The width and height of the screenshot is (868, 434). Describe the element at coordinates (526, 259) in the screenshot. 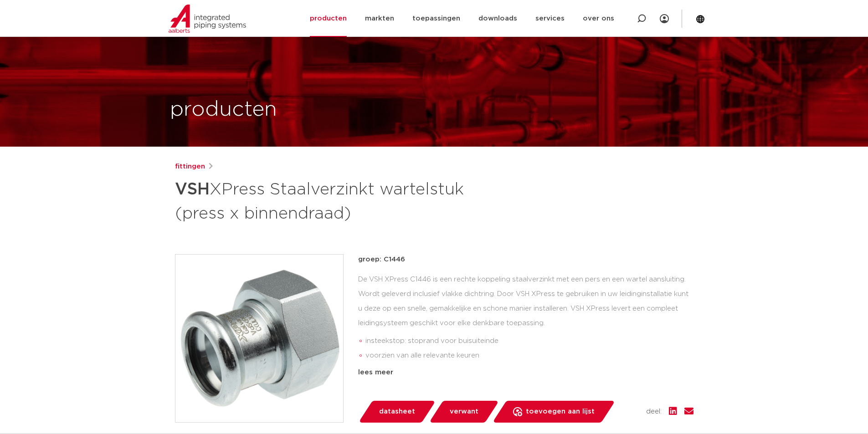

I see `p: groep: C1446` at that location.